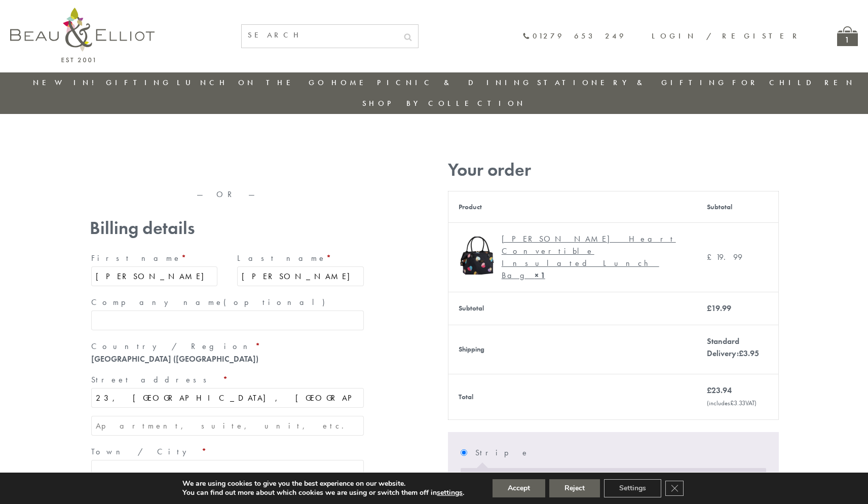 The height and width of the screenshot is (504, 868). Describe the element at coordinates (228, 228) in the screenshot. I see `h3: Billing details` at that location.